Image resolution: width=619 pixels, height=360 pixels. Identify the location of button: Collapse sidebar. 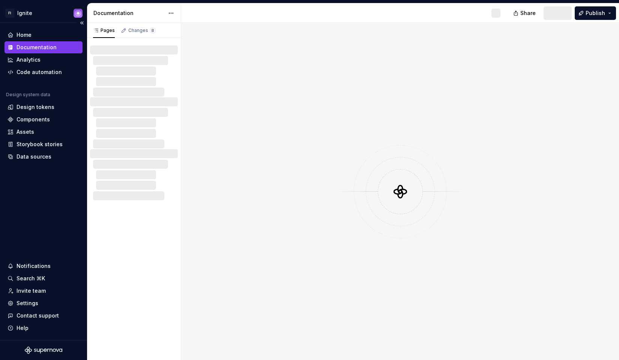
(82, 23).